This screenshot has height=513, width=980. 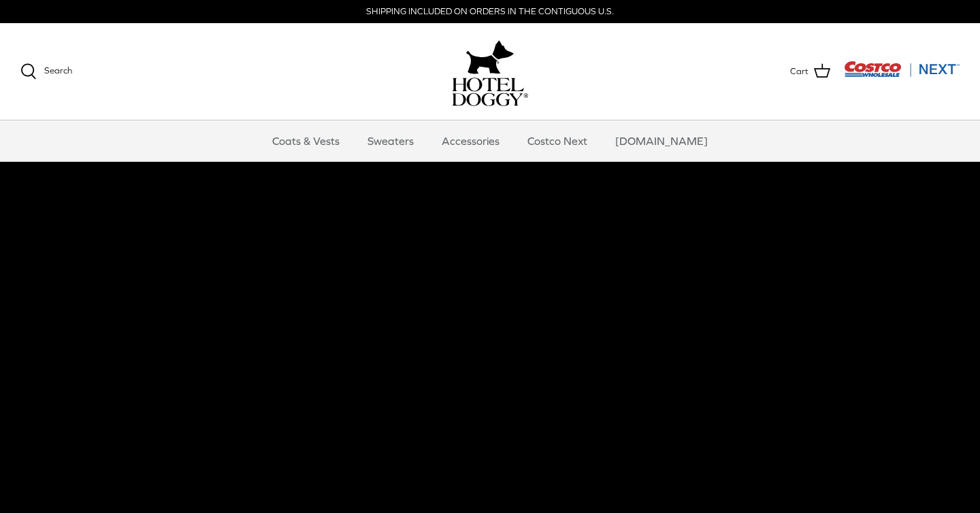 What do you see at coordinates (391, 141) in the screenshot?
I see `a: Sweaters` at bounding box center [391, 141].